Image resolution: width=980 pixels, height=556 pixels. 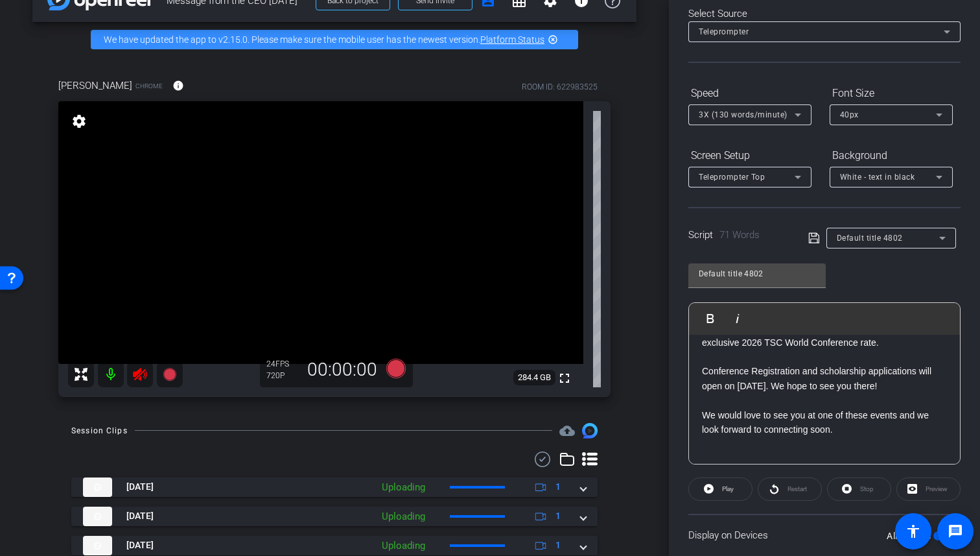 I want to click on span: Destinations for your clips, so click(x=567, y=430).